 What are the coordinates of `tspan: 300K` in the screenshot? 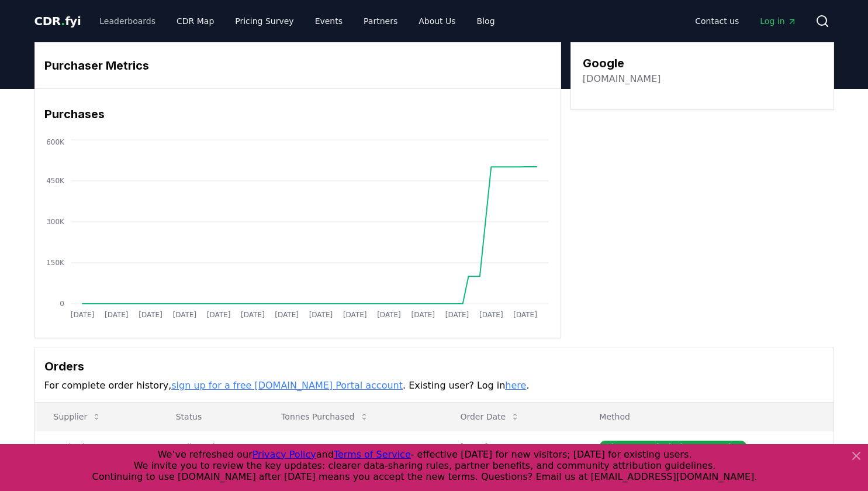 It's located at (55, 221).